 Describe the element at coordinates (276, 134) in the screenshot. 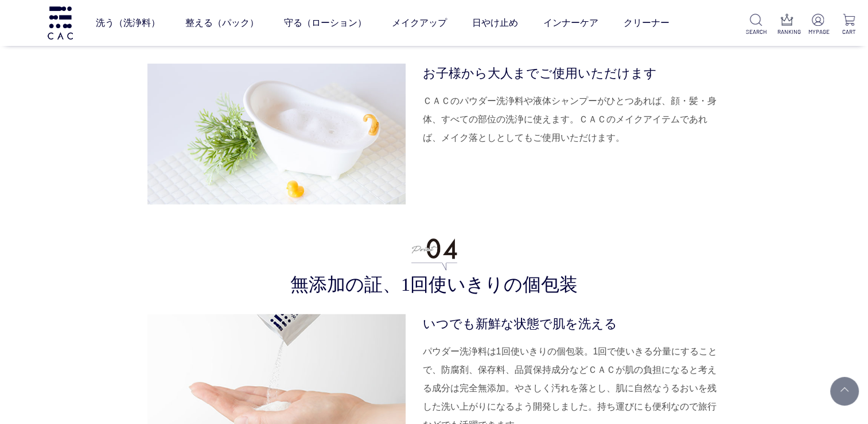

I see `img: 全身洗えるのでお風呂にも` at that location.